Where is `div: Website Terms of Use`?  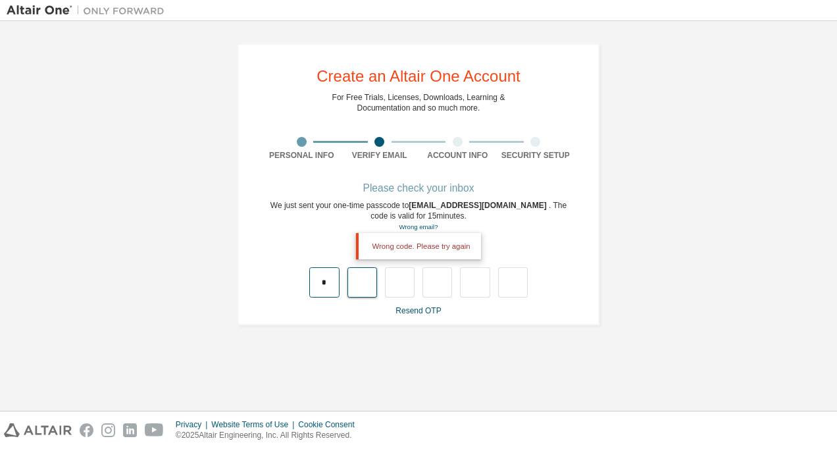
div: Website Terms of Use is located at coordinates (255, 424).